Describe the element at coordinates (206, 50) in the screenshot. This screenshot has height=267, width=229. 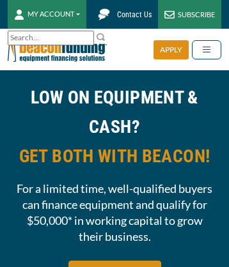
I see `button: Toggle navigation` at that location.